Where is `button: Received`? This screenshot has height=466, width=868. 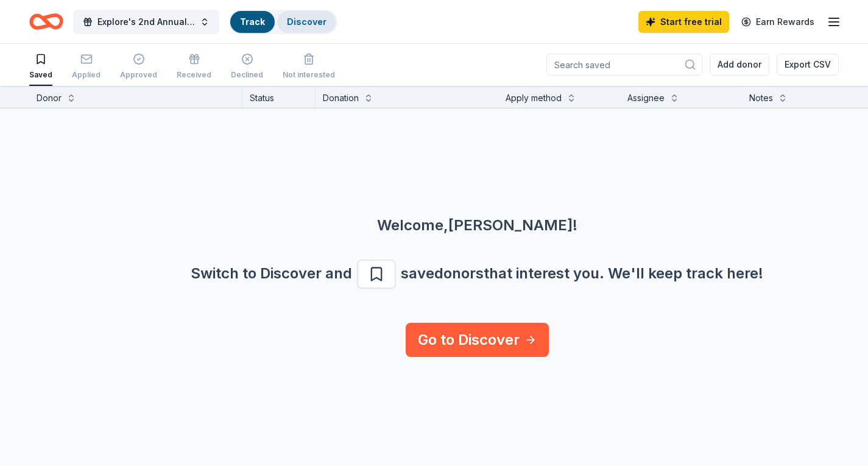
button: Received is located at coordinates (194, 67).